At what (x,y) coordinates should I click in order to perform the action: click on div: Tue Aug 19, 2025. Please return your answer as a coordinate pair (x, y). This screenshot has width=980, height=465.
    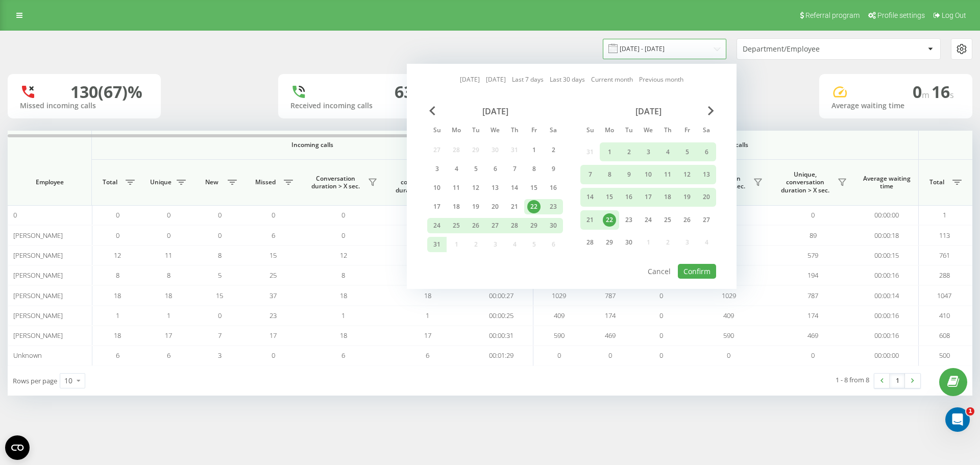
    Looking at the image, I should click on (476, 206).